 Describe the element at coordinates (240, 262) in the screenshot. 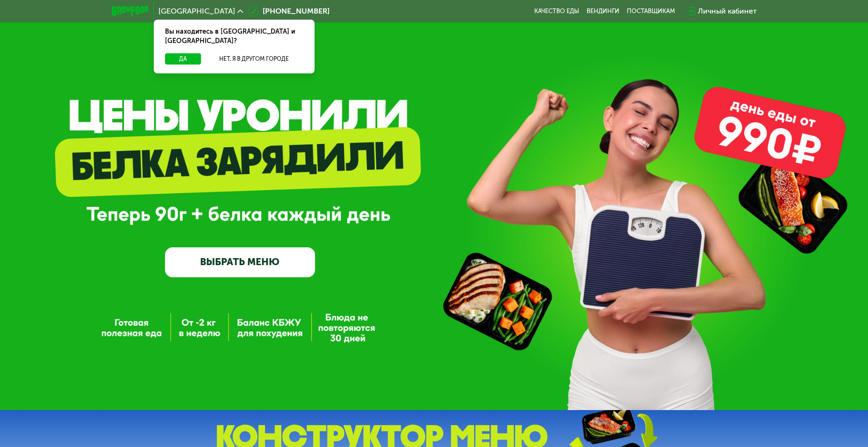

I see `a: ВЫБРАТЬ МЕНЮ` at that location.